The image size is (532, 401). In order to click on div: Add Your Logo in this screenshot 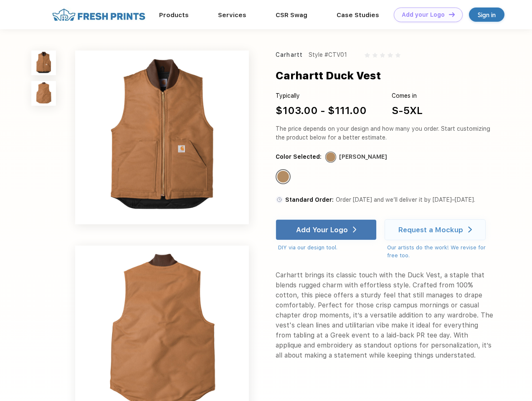, I will do `click(322, 230)`.